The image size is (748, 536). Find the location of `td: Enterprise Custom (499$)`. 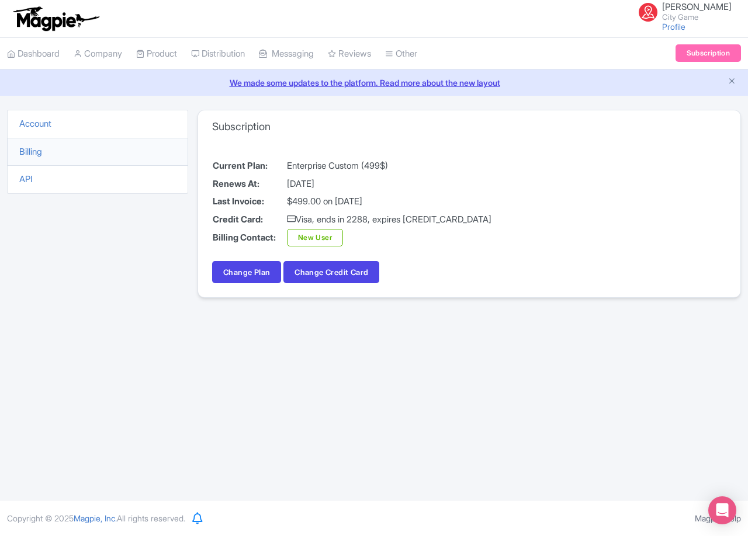

td: Enterprise Custom (499$) is located at coordinates (389, 166).